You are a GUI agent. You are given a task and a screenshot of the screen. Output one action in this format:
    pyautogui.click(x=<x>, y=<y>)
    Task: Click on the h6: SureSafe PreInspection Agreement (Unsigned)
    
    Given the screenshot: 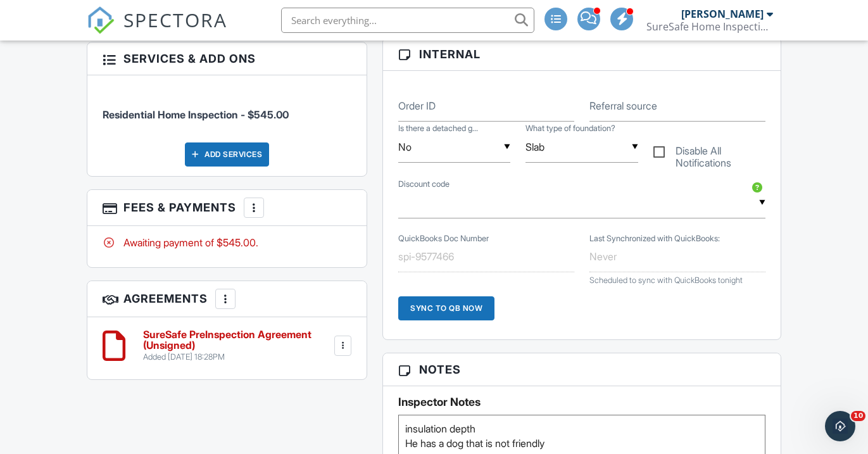 What is the action you would take?
    pyautogui.click(x=237, y=340)
    